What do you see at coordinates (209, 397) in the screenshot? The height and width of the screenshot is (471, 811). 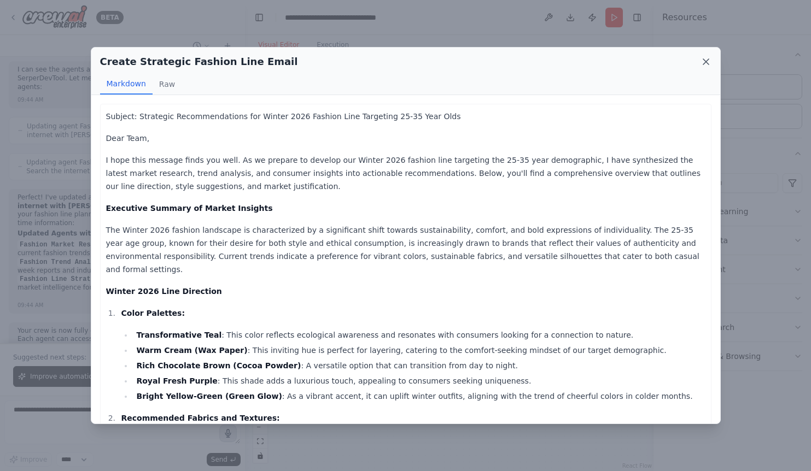 I see `strong: Bright Yellow-Green (Green Glow)` at bounding box center [209, 397].